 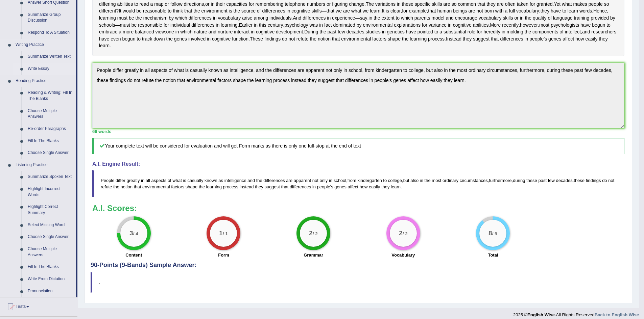 I want to click on span: and, so click(x=251, y=181).